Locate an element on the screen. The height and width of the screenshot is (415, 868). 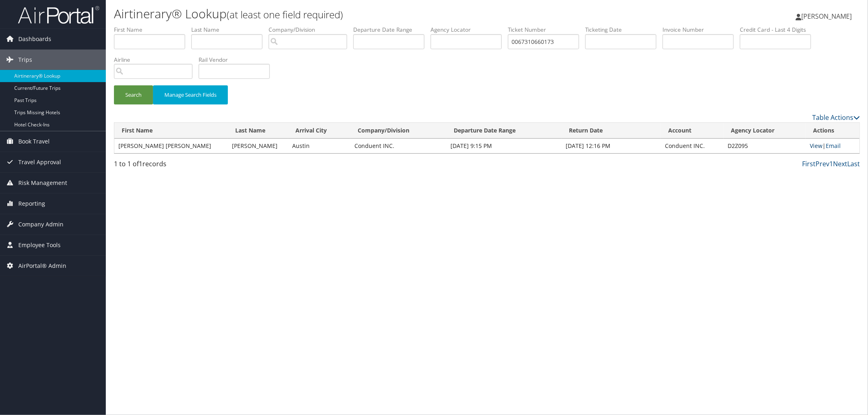
th: Return Date: activate to sort column ascending is located at coordinates (611, 130).